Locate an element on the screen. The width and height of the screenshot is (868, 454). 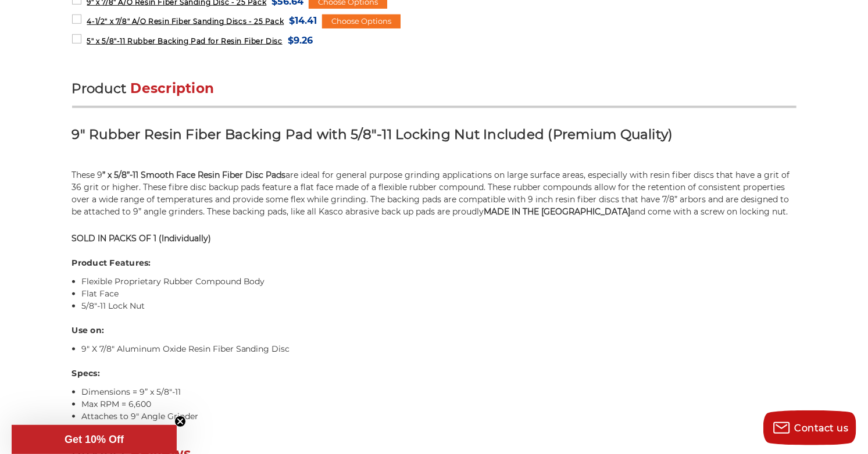
li: 5/8"-11 Lock Nut is located at coordinates (439, 306).